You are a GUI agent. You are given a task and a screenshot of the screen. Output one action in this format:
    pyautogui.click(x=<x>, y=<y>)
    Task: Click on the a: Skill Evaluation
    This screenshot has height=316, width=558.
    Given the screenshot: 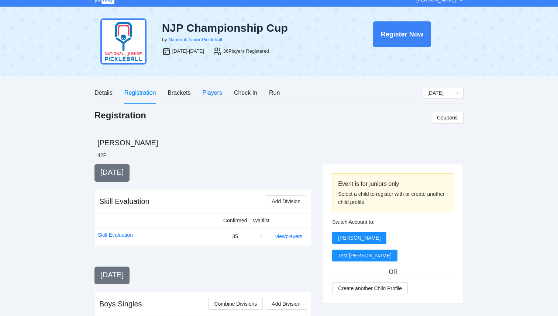 What is the action you would take?
    pyautogui.click(x=115, y=235)
    